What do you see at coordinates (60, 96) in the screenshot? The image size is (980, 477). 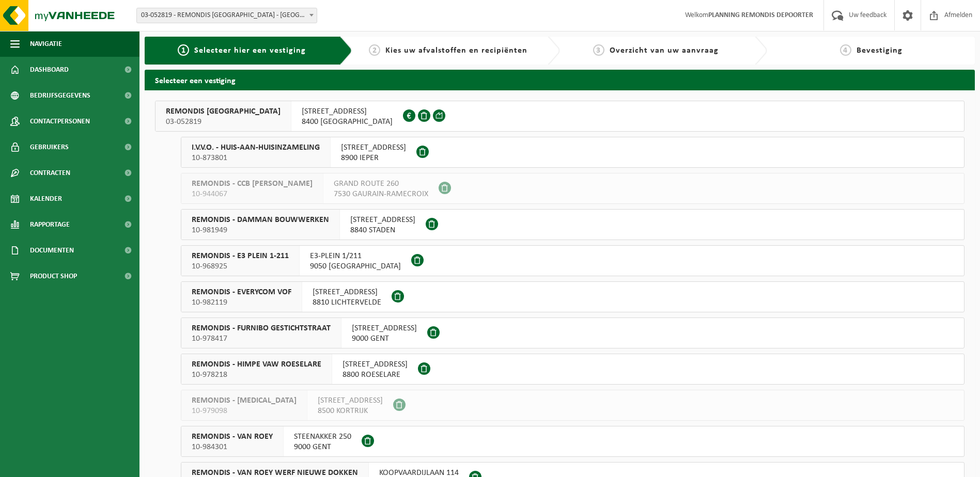 I see `span: Bedrijfsgegevens` at bounding box center [60, 96].